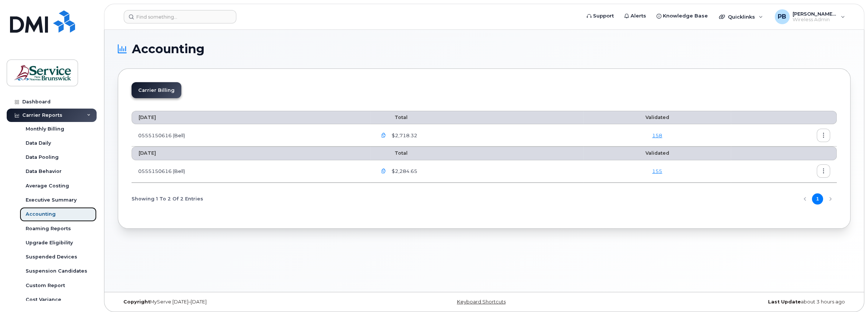 This screenshot has width=868, height=312. Describe the element at coordinates (481, 301) in the screenshot. I see `a: Keyboard Shortcuts` at that location.